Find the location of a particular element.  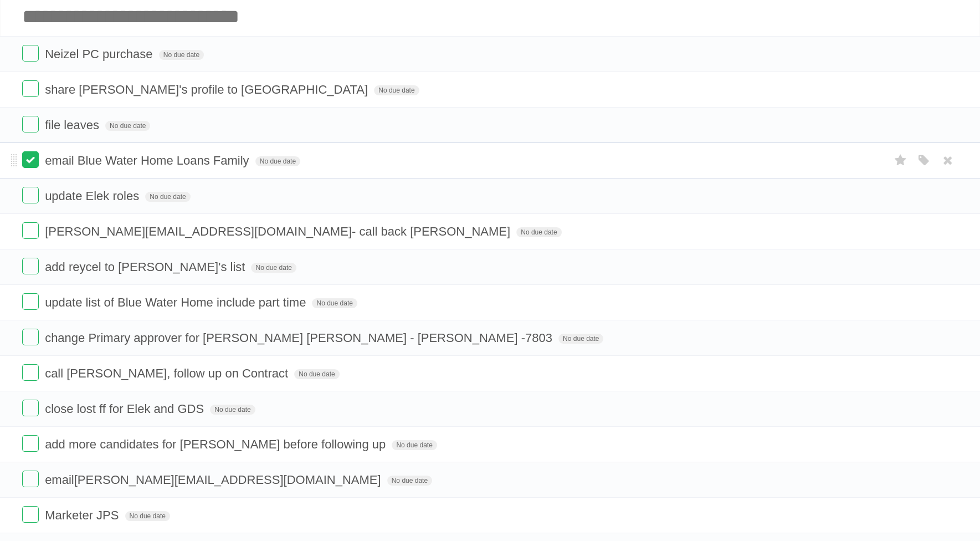

span: update list of Blue Water Home include part time is located at coordinates (176, 302).